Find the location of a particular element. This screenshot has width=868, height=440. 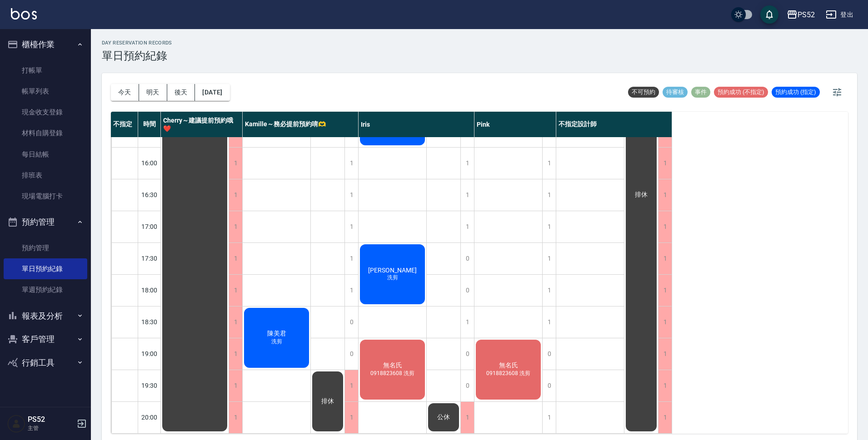

span: 公休 is located at coordinates (443, 417).